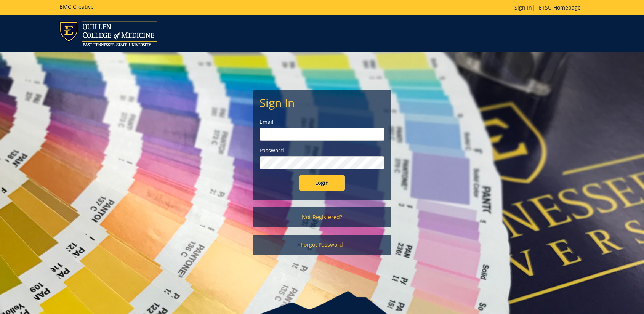  Describe the element at coordinates (322, 245) in the screenshot. I see `a: Forgot Password` at that location.